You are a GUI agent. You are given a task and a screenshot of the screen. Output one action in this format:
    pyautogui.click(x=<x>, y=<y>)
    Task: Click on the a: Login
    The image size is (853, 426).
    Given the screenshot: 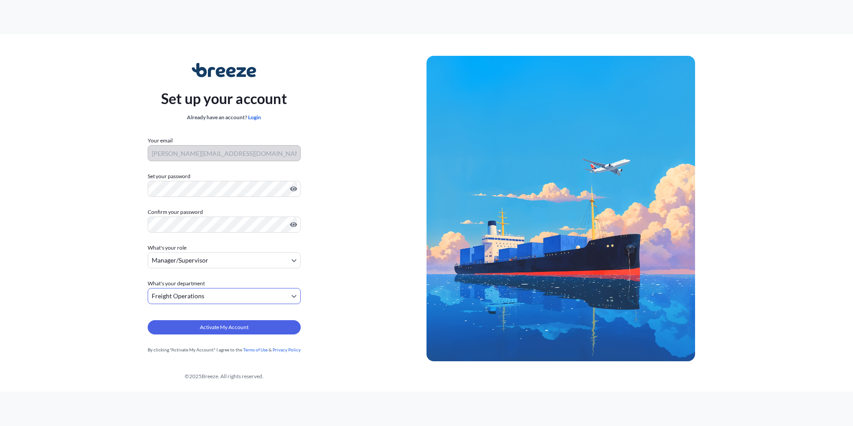 What is the action you would take?
    pyautogui.click(x=254, y=117)
    